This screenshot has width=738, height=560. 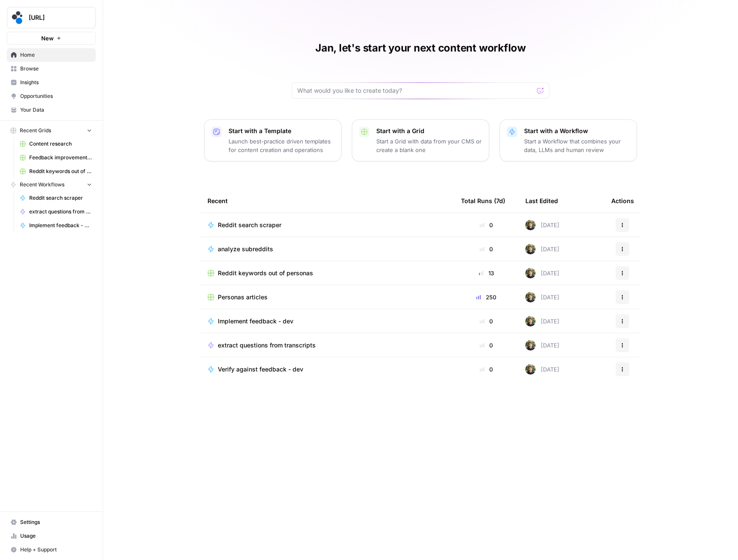 What do you see at coordinates (483, 201) in the screenshot?
I see `div: Total Runs (7d)` at bounding box center [483, 201].